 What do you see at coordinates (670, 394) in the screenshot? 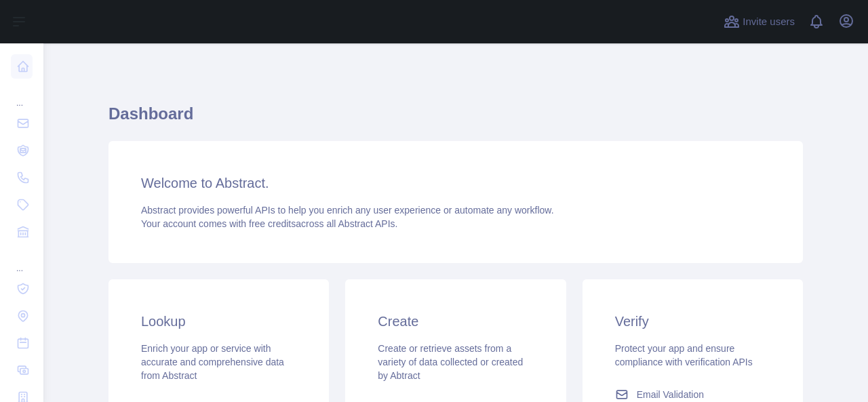
I see `span: Email Validation` at bounding box center [670, 394].